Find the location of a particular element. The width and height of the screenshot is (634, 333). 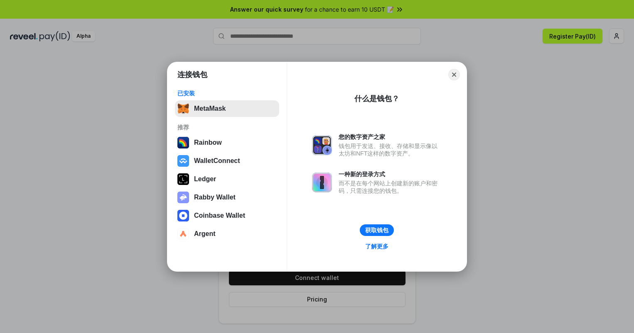

button: Rainbow is located at coordinates (227, 143).